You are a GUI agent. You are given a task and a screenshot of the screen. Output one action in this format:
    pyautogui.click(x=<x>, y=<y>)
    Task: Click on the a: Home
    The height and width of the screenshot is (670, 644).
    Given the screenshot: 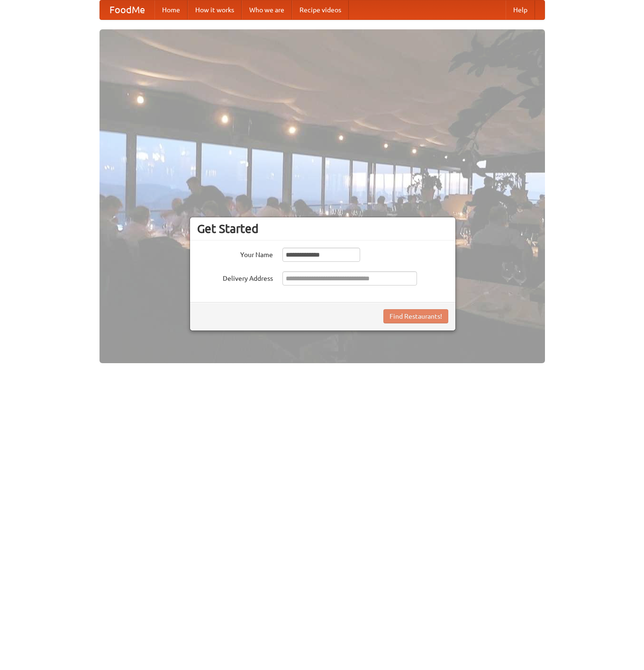 What is the action you would take?
    pyautogui.click(x=171, y=10)
    